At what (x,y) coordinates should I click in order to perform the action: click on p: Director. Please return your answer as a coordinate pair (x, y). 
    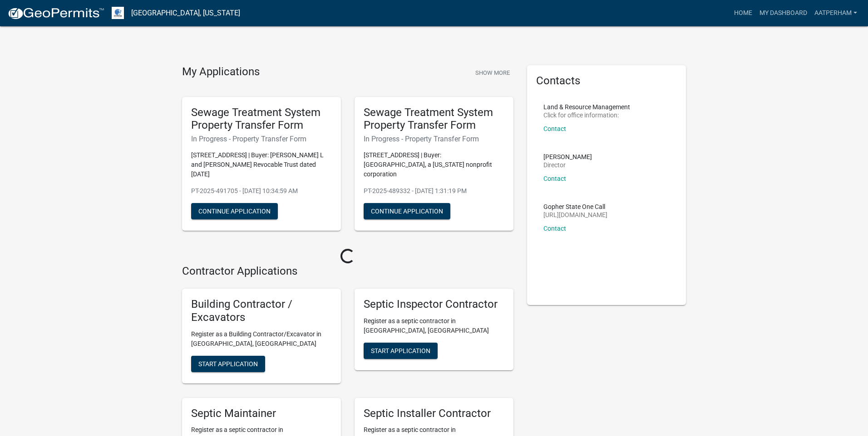
    Looking at the image, I should click on (567, 165).